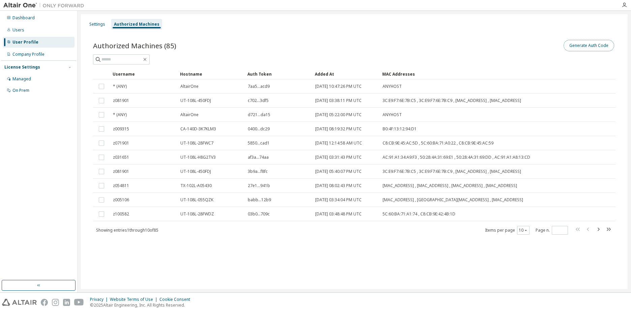 The width and height of the screenshot is (631, 312). I want to click on span: 5850...cad1, so click(259, 143).